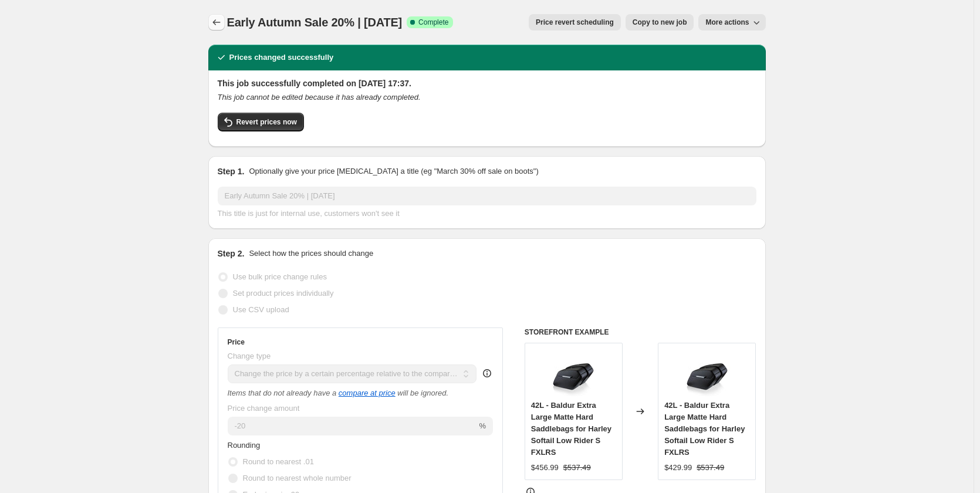 The image size is (980, 493). What do you see at coordinates (544, 468) in the screenshot?
I see `div: $456.99` at bounding box center [544, 468].